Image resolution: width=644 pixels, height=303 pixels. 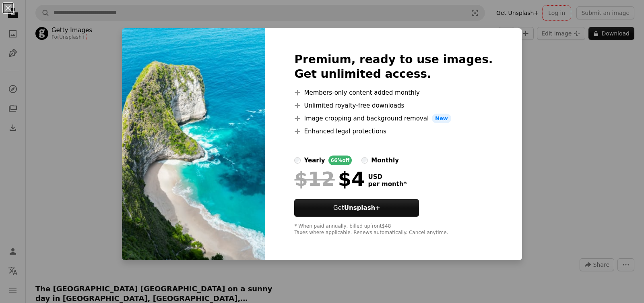 What do you see at coordinates (297, 160) in the screenshot?
I see `input: yearly66%off` at bounding box center [297, 160].